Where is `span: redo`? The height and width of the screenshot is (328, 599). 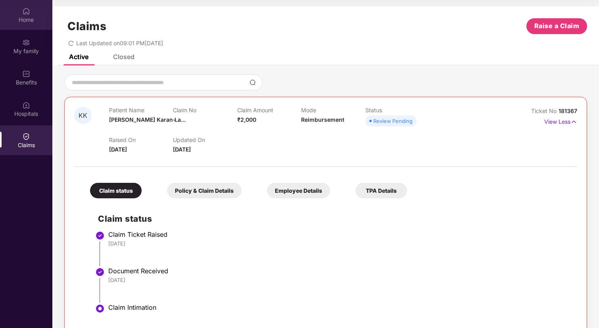 span: redo is located at coordinates (71, 43).